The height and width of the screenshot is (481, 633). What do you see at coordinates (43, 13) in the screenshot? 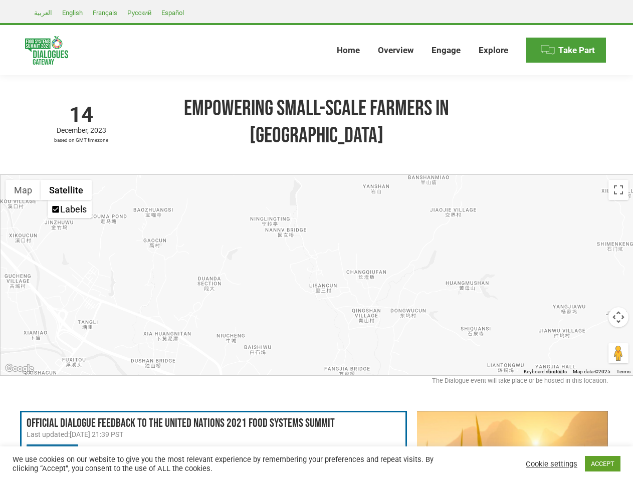
I see `span: العربية` at bounding box center [43, 13].